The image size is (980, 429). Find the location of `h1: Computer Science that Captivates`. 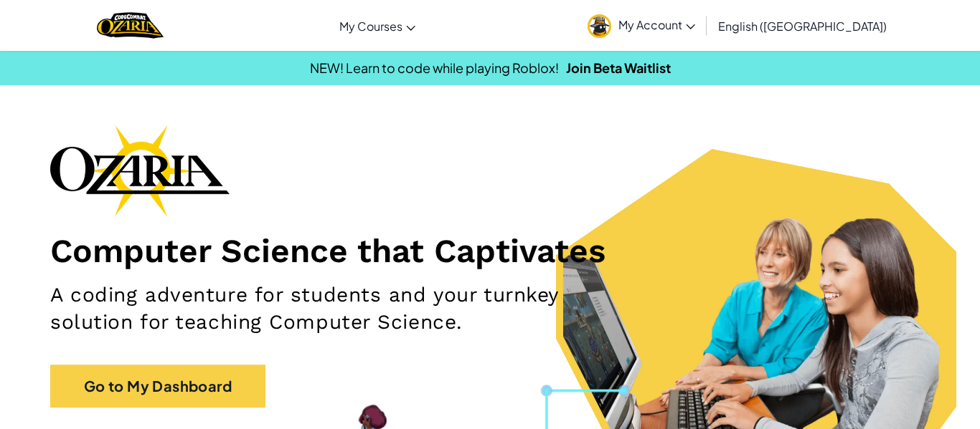

h1: Computer Science that Captivates is located at coordinates (490, 251).